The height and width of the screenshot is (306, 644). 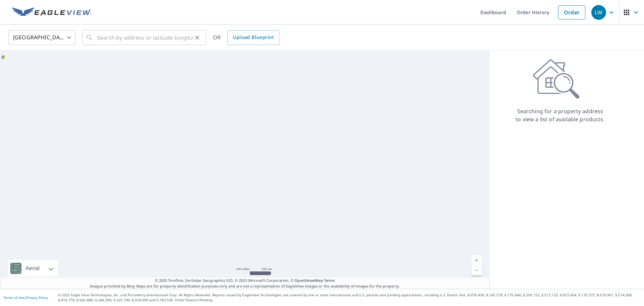 I want to click on span: © 2025 TomTom, Earthstar Geographics SIO, © 2025 Microsoft Corporation, ©, so click(x=245, y=280).